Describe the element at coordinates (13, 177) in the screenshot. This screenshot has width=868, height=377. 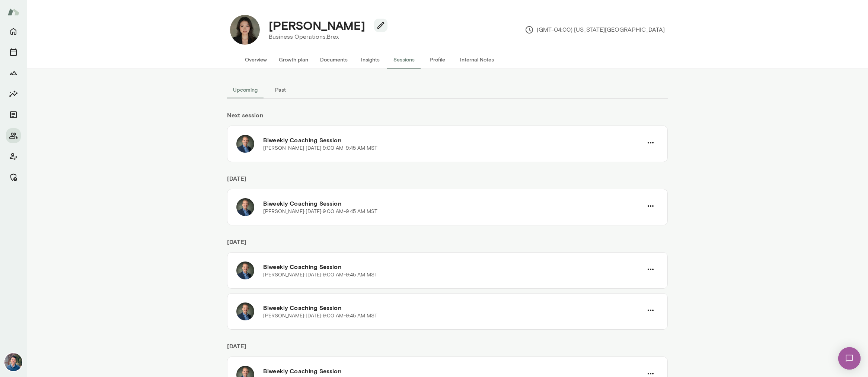
I see `button: Manage` at that location.